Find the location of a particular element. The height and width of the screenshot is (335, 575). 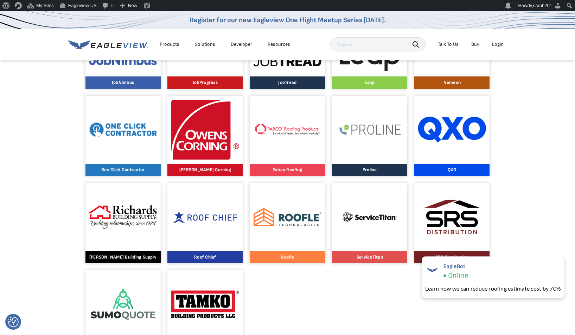

p: Pabco Roofing is located at coordinates (287, 170).